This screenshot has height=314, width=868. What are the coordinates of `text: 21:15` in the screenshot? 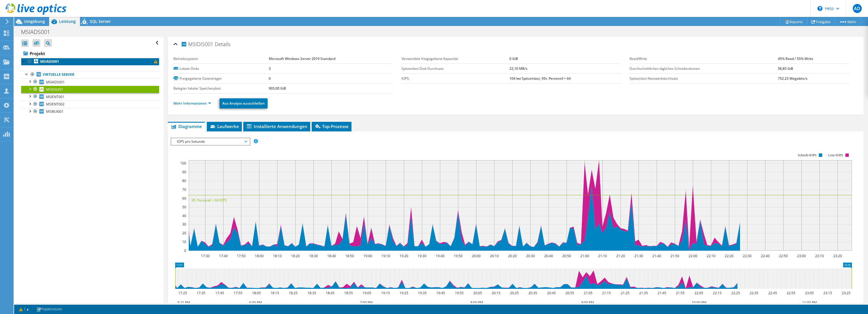 It's located at (606, 293).